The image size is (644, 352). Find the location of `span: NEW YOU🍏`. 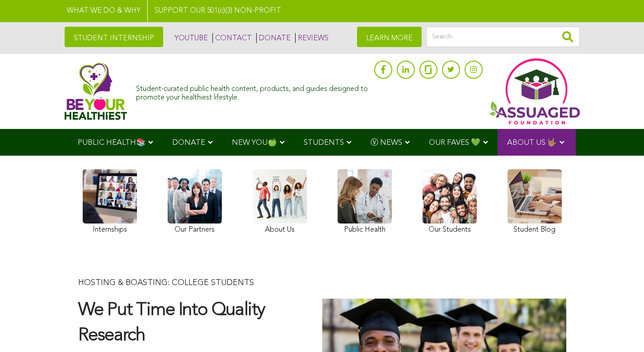

span: NEW YOU🍏 is located at coordinates (255, 143).